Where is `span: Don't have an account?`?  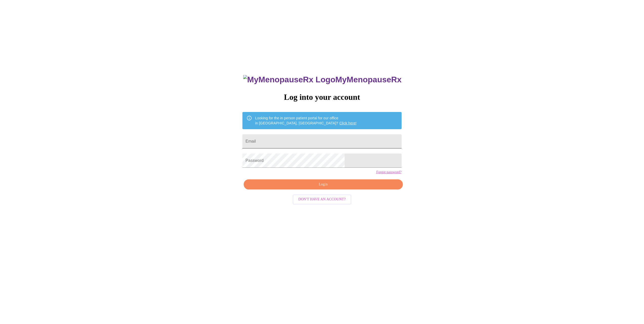 span: Don't have an account? is located at coordinates (322, 199).